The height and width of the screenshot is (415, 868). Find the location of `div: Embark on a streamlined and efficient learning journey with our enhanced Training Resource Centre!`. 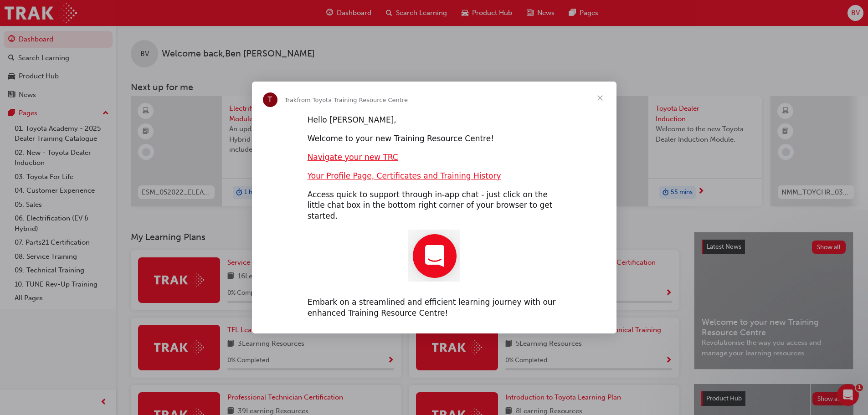

div: Embark on a streamlined and efficient learning journey with our enhanced Training Resource Centre! is located at coordinates (434, 308).